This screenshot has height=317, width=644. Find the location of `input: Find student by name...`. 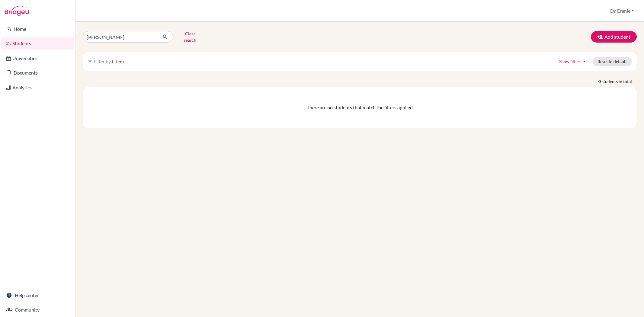

input: Find student by name... is located at coordinates (120, 37).